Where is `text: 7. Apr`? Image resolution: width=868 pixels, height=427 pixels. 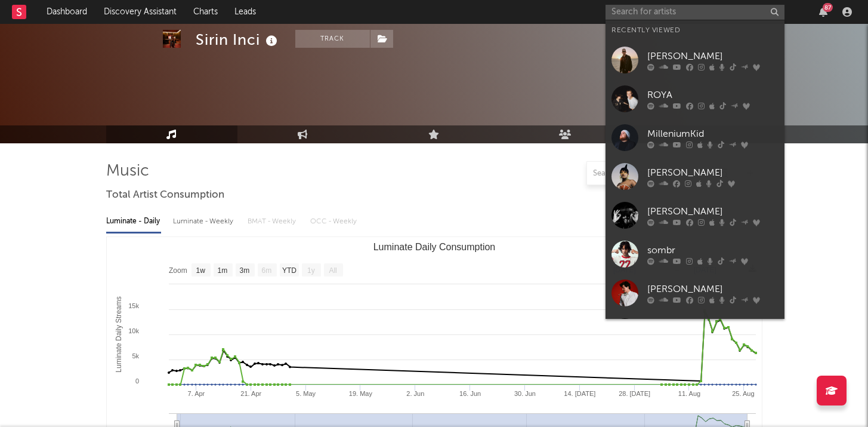
text: 7. Apr is located at coordinates (196, 394).